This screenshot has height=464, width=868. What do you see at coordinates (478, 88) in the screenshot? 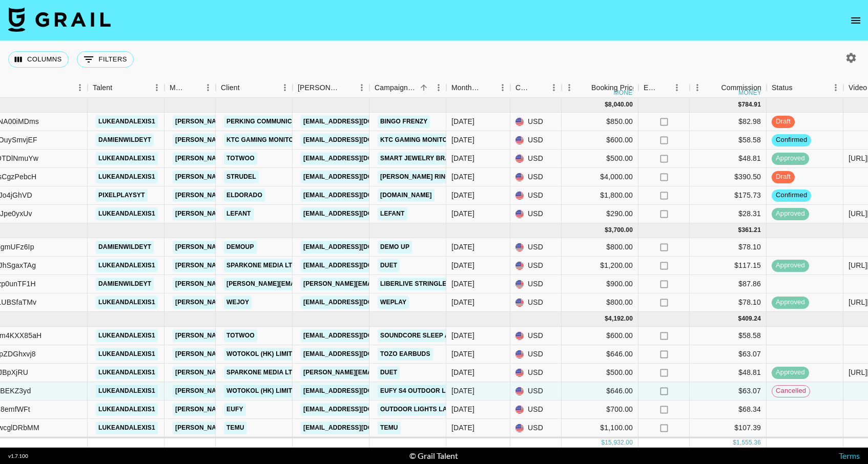
I see `div: Month Due` at bounding box center [478, 88].